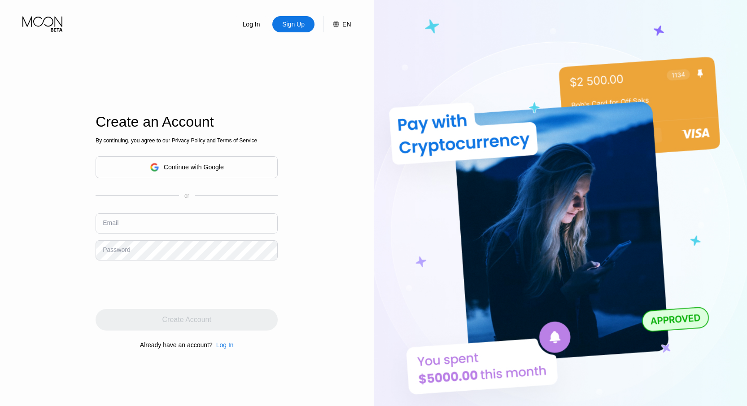 This screenshot has width=747, height=406. Describe the element at coordinates (176, 345) in the screenshot. I see `div: Already have an account?` at that location.